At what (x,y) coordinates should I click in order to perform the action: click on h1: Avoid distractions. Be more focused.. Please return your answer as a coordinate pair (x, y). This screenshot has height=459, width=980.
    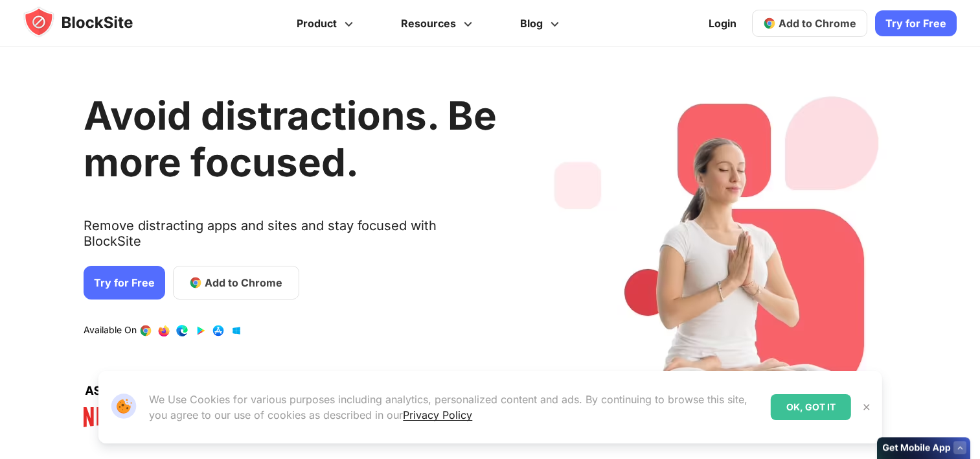
    Looking at the image, I should click on (290, 139).